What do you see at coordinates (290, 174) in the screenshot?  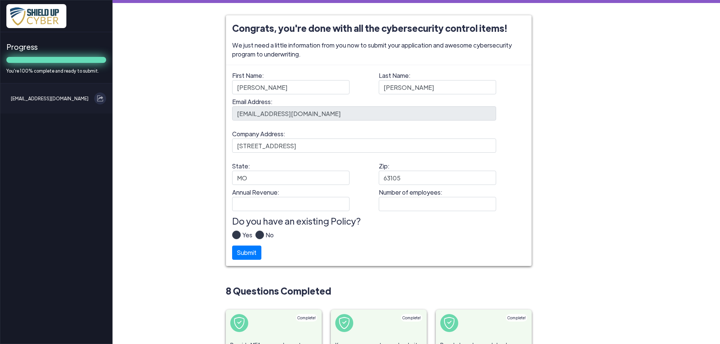 I see `label: State:` at bounding box center [290, 174].